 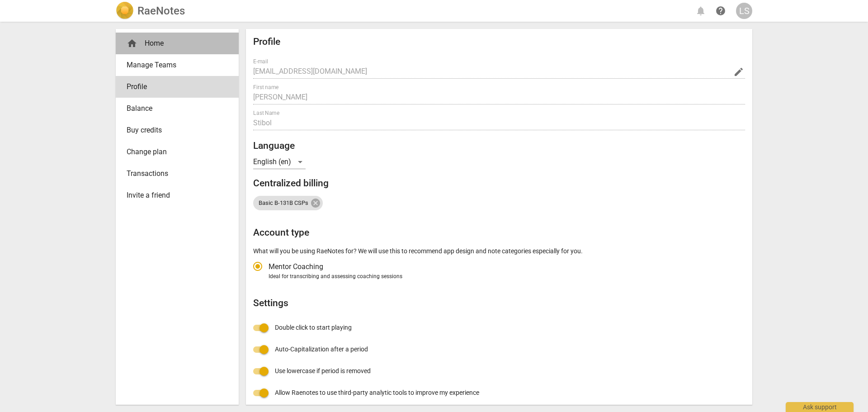 I want to click on h2: Account type, so click(x=499, y=232).